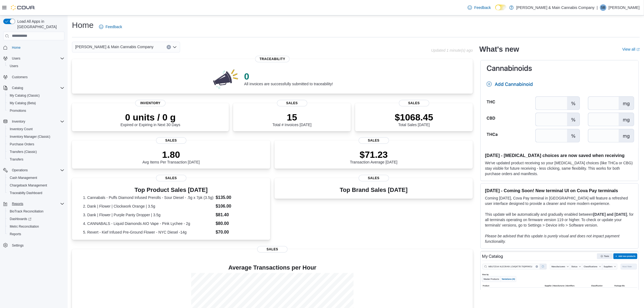 The width and height of the screenshot is (644, 308). What do you see at coordinates (36, 178) in the screenshot?
I see `span: Cash Management` at bounding box center [36, 178].